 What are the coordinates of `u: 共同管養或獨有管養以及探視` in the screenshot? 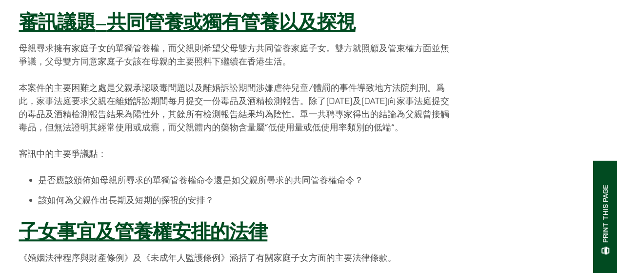 It's located at (231, 22).